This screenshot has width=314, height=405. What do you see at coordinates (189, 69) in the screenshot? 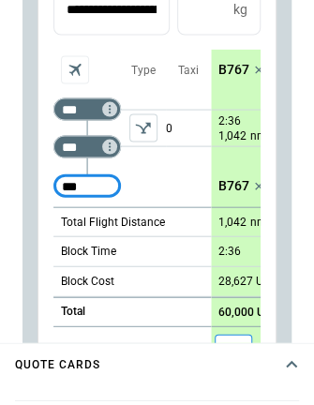
I see `p: Taxi` at bounding box center [189, 69].